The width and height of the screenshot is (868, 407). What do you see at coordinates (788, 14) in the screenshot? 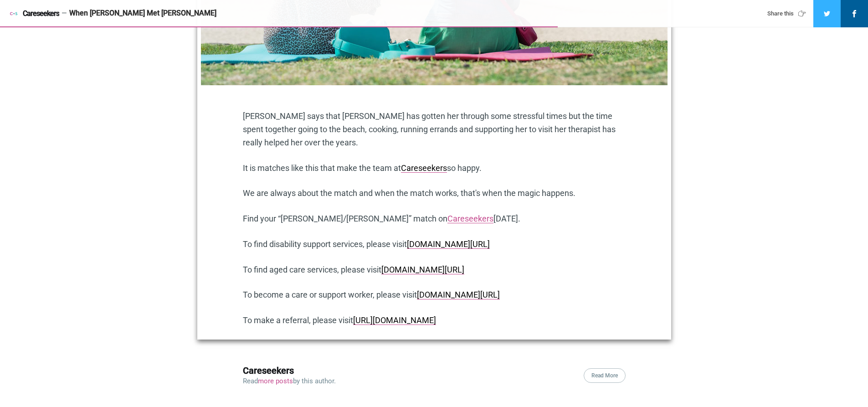
I see `div: Share this` at bounding box center [788, 14].